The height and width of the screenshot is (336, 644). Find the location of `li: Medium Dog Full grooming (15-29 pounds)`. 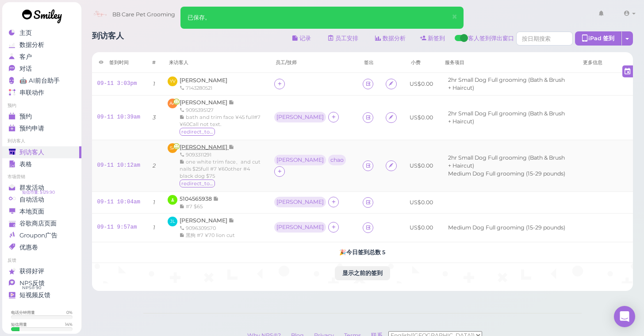

li: Medium Dog Full grooming (15-29 pounds) is located at coordinates (507, 174).